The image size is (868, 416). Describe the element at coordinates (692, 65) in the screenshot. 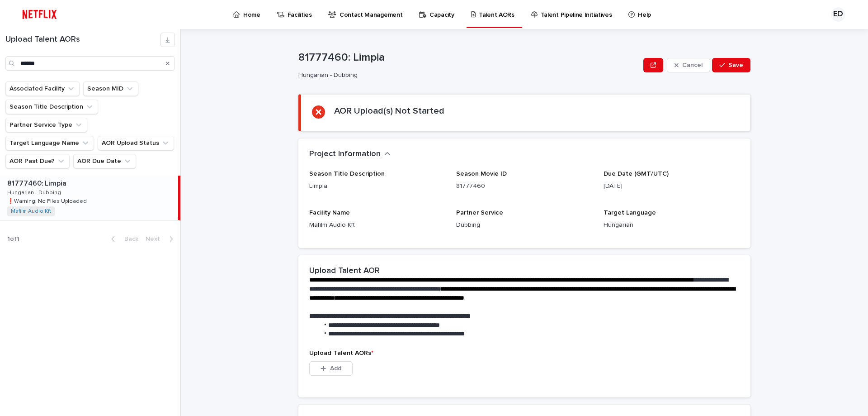

I see `span: Cancel` at that location.